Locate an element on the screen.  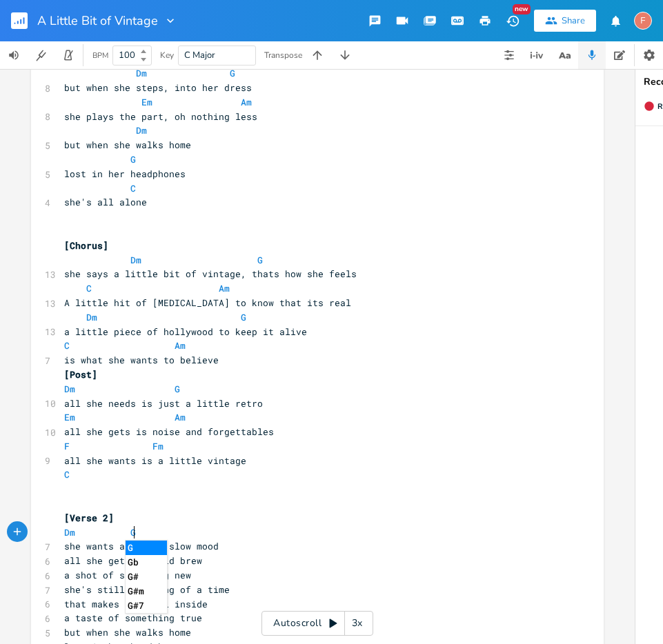
span: Fm is located at coordinates (158, 446).